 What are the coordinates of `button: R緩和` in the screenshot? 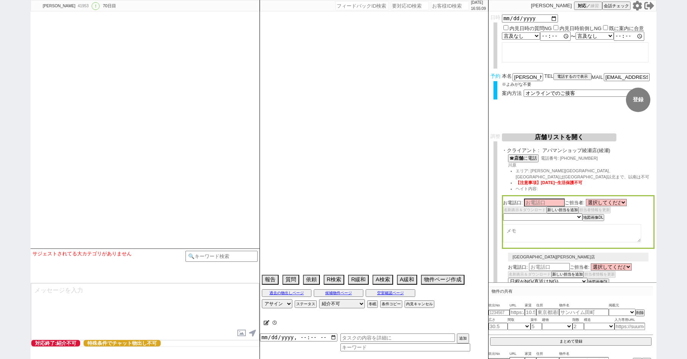 It's located at (358, 280).